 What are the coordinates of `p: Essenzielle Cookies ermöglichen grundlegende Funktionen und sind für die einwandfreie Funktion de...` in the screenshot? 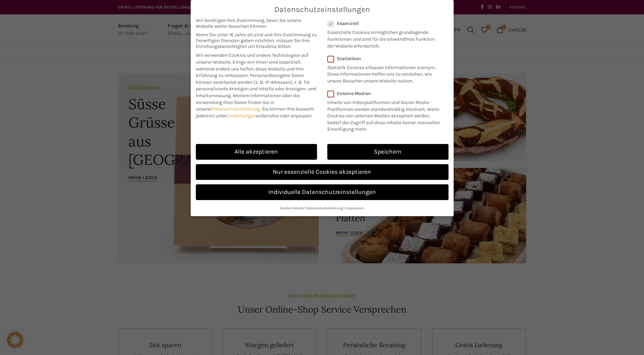 It's located at (384, 37).